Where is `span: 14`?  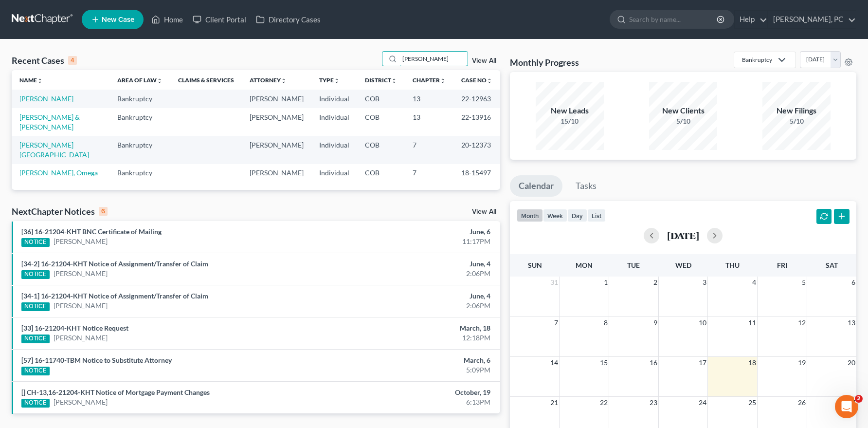 span: 14 is located at coordinates (554, 363).